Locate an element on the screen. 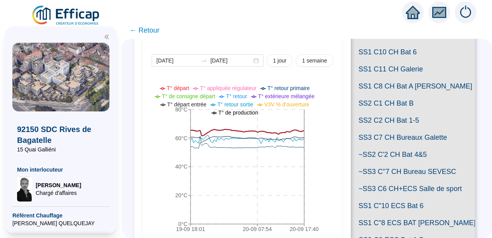  tspan: 20°C is located at coordinates (181, 195).